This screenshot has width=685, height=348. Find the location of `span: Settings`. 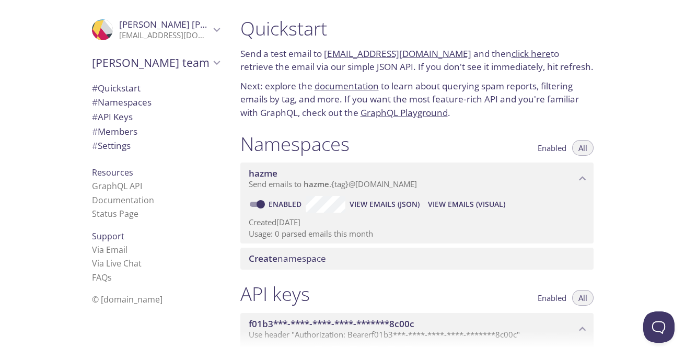

span: Settings is located at coordinates (111, 145).